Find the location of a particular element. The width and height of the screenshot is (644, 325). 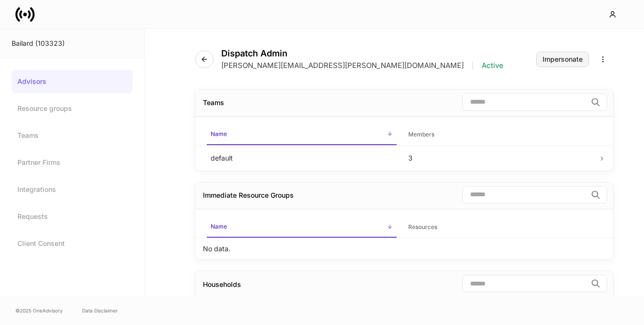

h6: Resources is located at coordinates (423, 227).